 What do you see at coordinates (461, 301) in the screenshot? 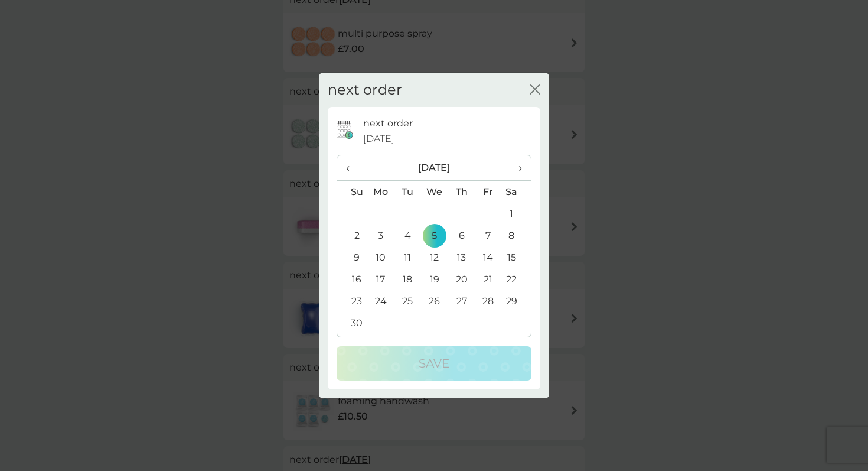
I see `td: 27` at bounding box center [461, 301].